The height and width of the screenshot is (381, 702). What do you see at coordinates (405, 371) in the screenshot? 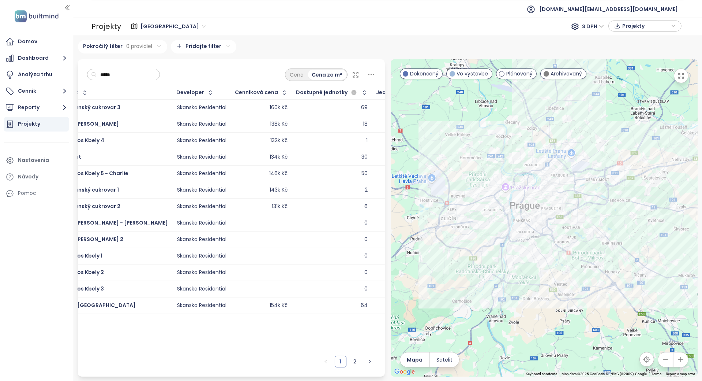
I see `img: Google` at bounding box center [405, 371].